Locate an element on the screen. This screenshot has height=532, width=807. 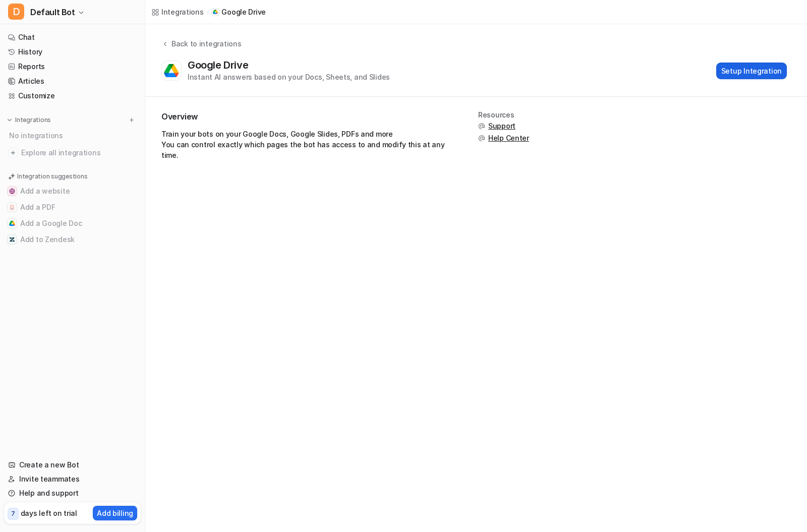
p: 7 is located at coordinates (13, 514).